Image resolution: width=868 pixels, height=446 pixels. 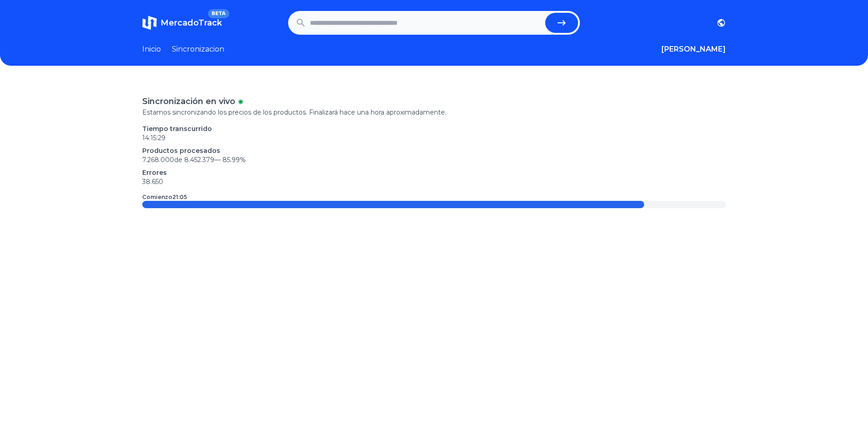 What do you see at coordinates (165, 198) in the screenshot?
I see `p: Comienzo` at bounding box center [165, 198].